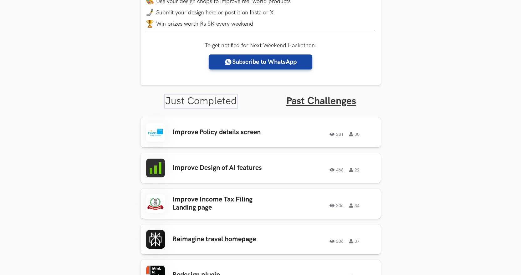 This screenshot has width=521, height=275. Describe the element at coordinates (221, 204) in the screenshot. I see `h3: Improve Income Tax Filing Landing page` at that location.